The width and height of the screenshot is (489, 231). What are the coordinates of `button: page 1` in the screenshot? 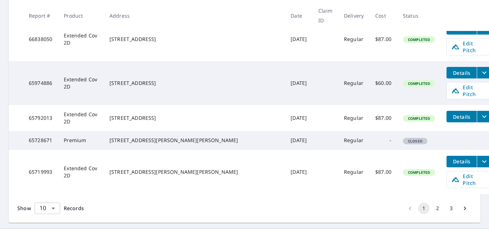 It's located at (424, 209).